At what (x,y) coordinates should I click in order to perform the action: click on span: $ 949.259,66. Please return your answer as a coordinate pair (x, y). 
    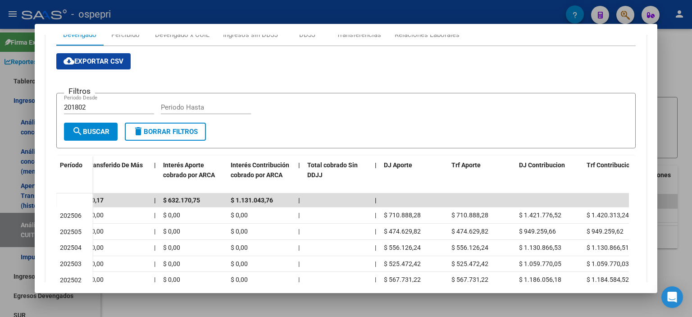
    Looking at the image, I should click on (537, 231).